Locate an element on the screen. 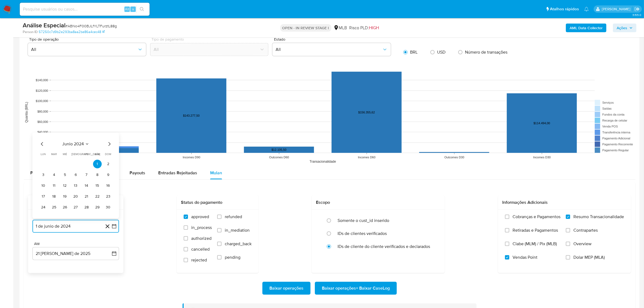 This screenshot has height=308, width=644. a: Notificações is located at coordinates (587, 9).